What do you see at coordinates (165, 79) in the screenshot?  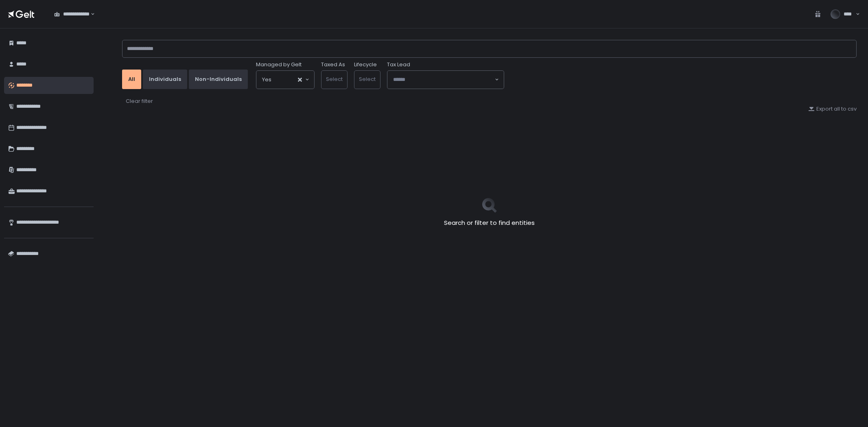 I see `div: Individuals` at bounding box center [165, 79].